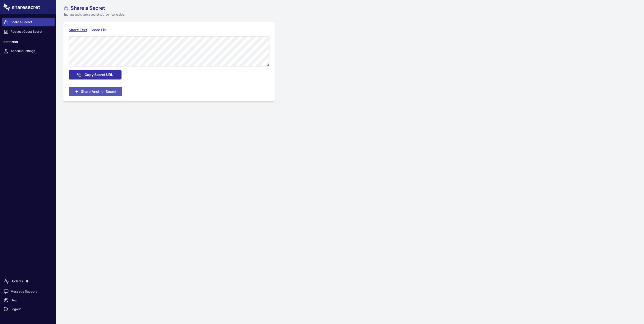  I want to click on div: Share File, so click(100, 30).